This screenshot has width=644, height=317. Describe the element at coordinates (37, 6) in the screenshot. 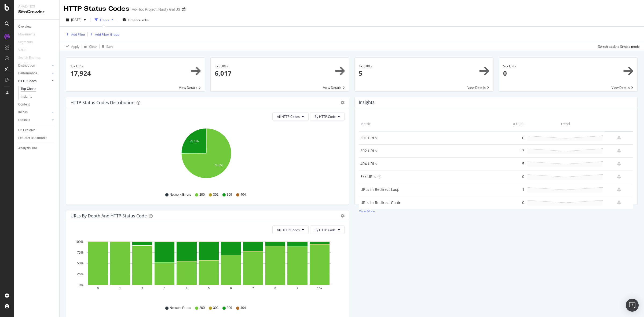

I see `div: Analytics` at that location.